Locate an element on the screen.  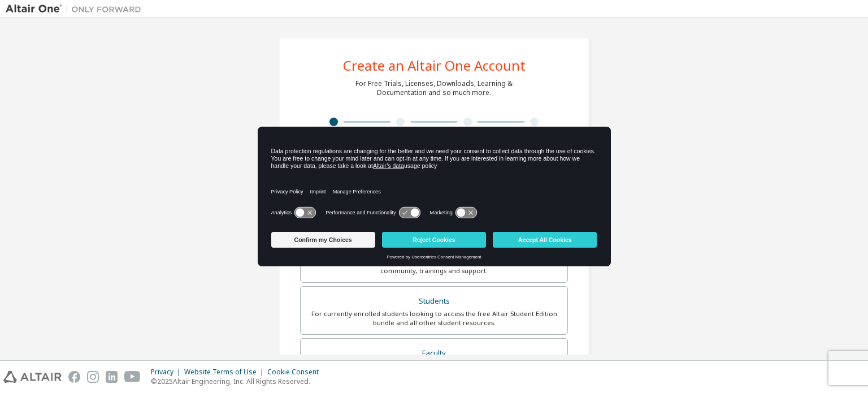
div: Website Terms of Use is located at coordinates (225, 372).